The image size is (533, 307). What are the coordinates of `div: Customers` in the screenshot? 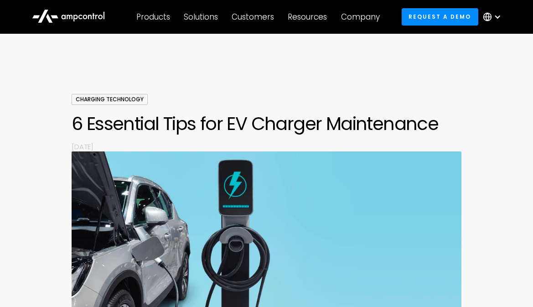 It's located at (253, 17).